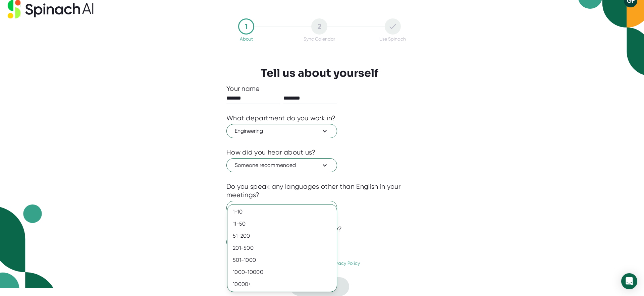 The width and height of the screenshot is (644, 296). What do you see at coordinates (282, 236) in the screenshot?
I see `div: 51-200` at bounding box center [282, 236].